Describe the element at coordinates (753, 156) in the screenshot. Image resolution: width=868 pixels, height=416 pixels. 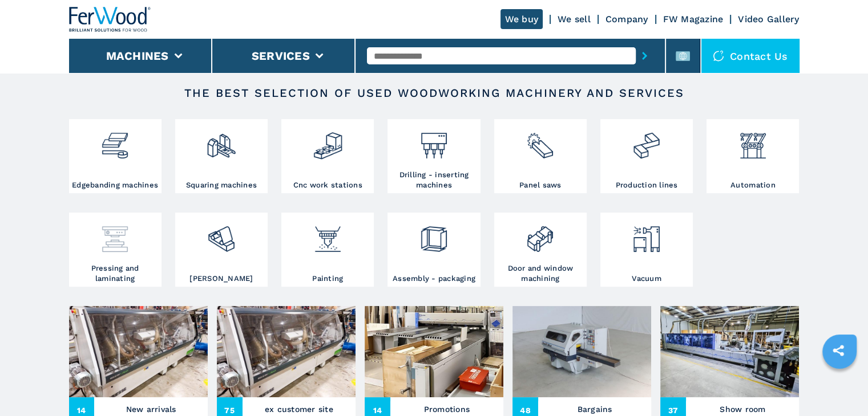
I see `a: Automation` at that location.